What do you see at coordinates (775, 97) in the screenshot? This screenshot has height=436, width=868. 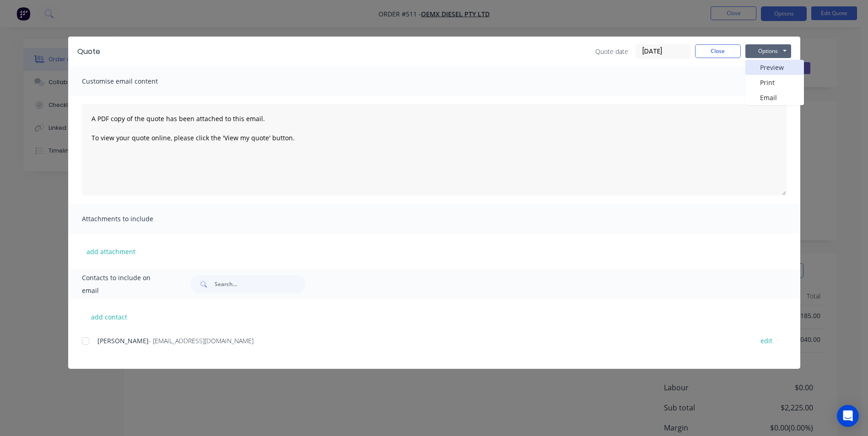 I see `button: Email` at bounding box center [775, 97].